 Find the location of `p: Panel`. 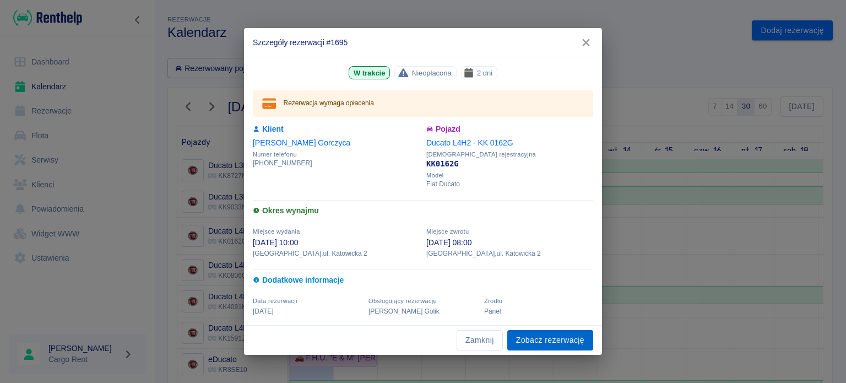

p: Panel is located at coordinates (539, 311).